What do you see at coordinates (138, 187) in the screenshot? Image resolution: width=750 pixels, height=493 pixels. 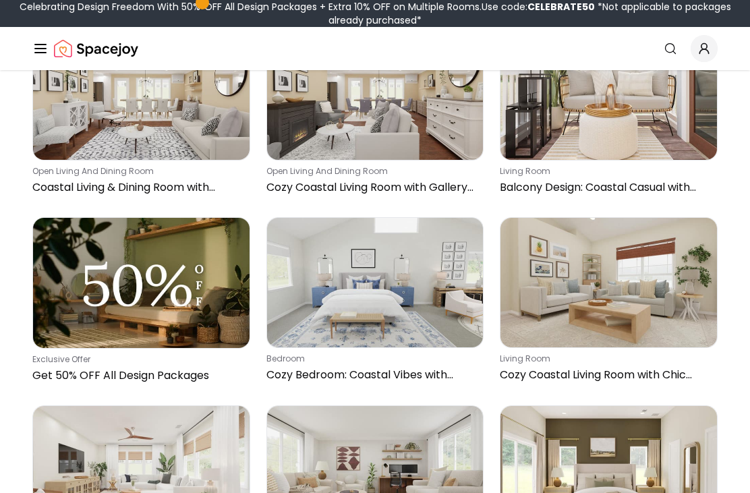 I see `p: Coastal Living & Dining Room with Gallery Wall` at bounding box center [138, 187].